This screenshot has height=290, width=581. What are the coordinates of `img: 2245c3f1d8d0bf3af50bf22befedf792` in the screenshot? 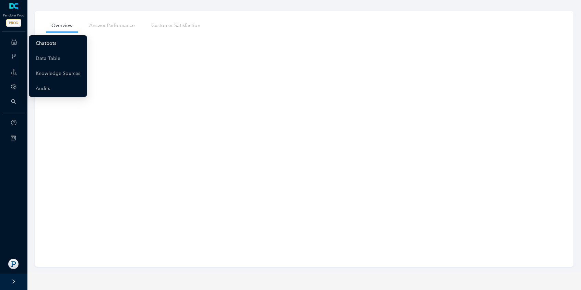 It's located at (13, 264).